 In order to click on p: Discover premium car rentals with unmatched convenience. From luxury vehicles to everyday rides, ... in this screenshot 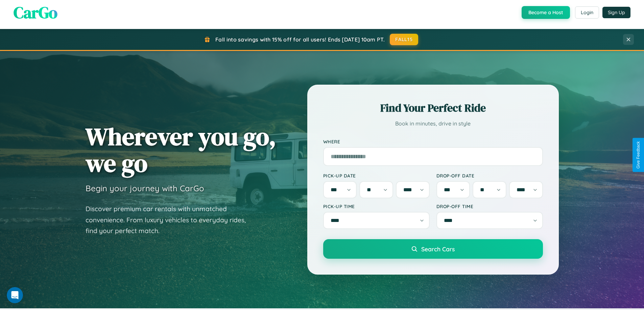, I will do `click(170, 220)`.